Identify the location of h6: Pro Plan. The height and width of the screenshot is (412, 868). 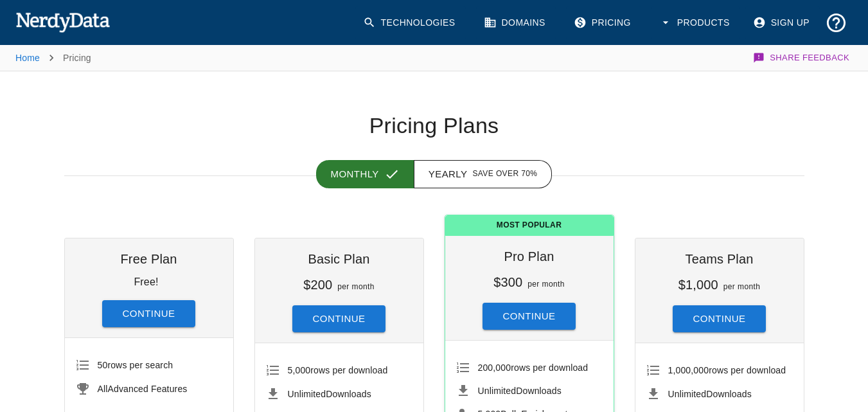
(530, 257).